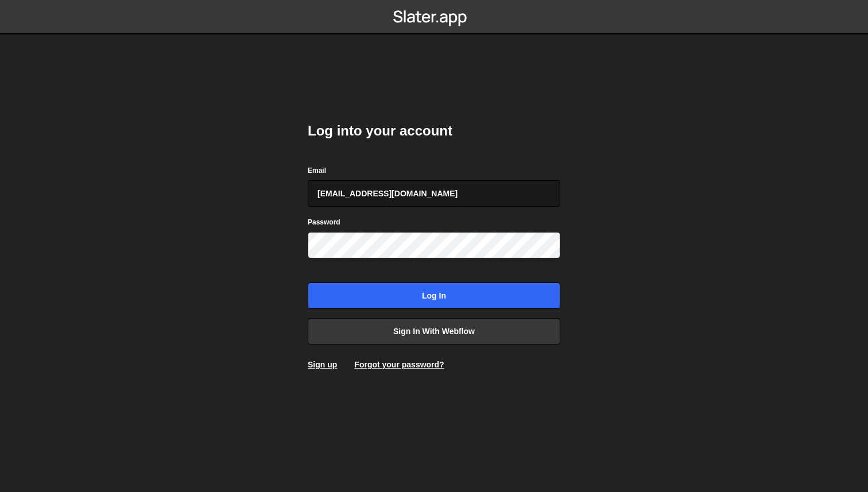 The image size is (868, 492). Describe the element at coordinates (323, 365) in the screenshot. I see `a: Sign up` at that location.